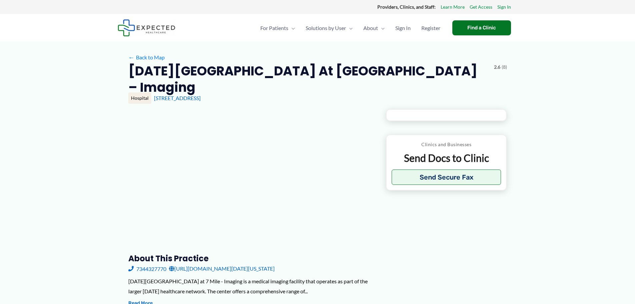 The width and height of the screenshot is (635, 304). What do you see at coordinates (147, 268) in the screenshot?
I see `a: 7344327770` at bounding box center [147, 268].